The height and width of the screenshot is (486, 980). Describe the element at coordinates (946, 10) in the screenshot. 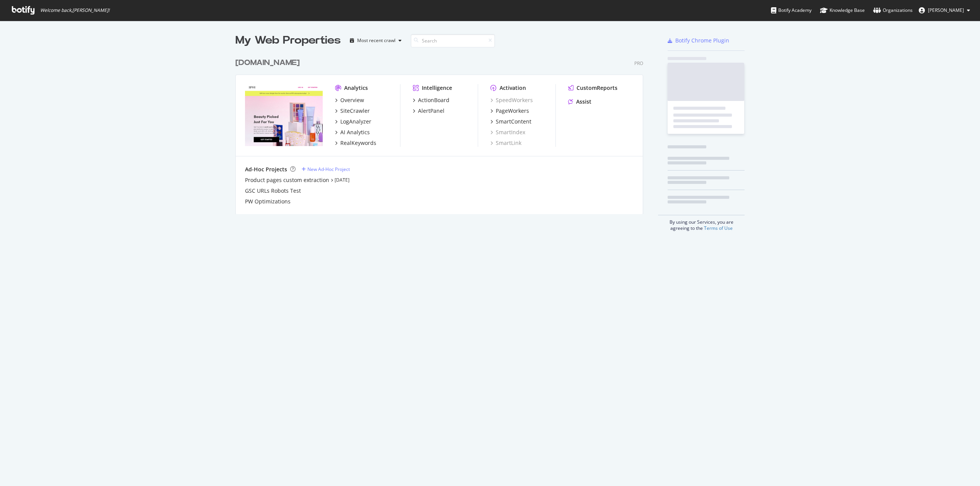

I see `span: Gautam Sundaresan` at that location.